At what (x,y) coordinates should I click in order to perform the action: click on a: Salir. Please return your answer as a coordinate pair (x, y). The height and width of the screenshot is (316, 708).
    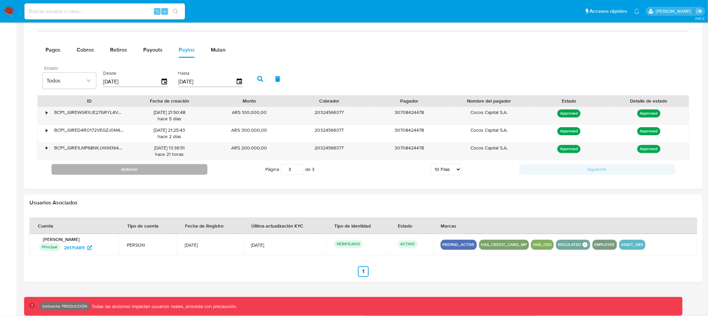
    Looking at the image, I should click on (700, 11).